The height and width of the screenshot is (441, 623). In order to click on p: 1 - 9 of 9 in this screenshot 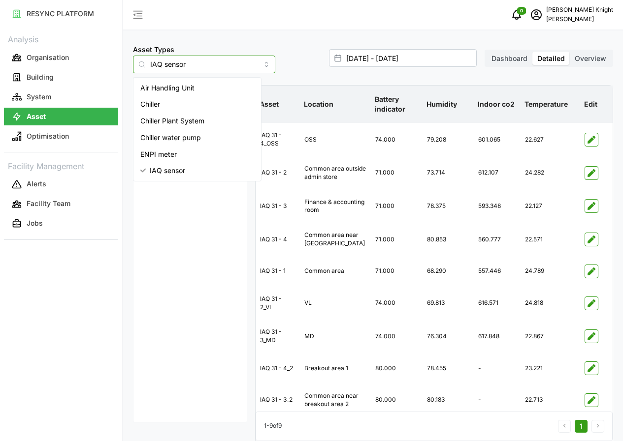, I will do `click(273, 427)`.